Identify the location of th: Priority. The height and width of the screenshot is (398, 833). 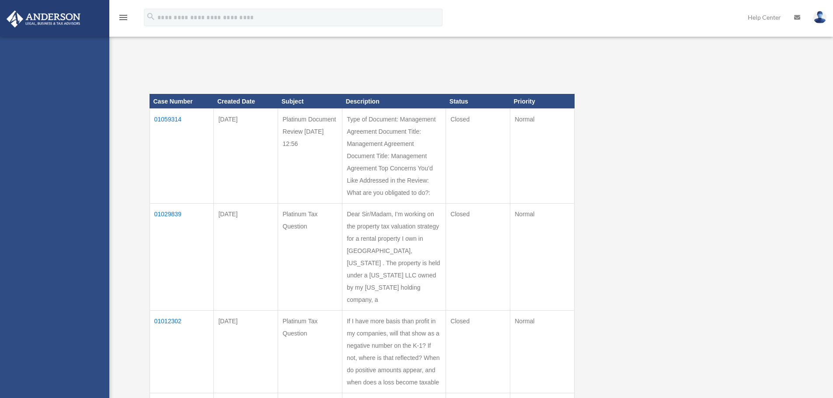
(542, 101).